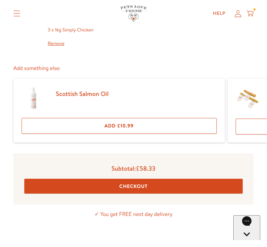  What do you see at coordinates (134, 68) in the screenshot?
I see `p: Add something else:` at bounding box center [134, 68].